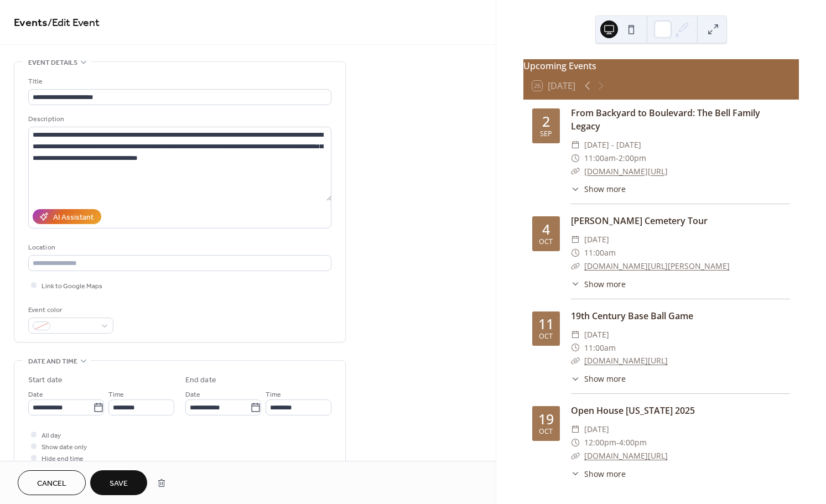 The height and width of the screenshot is (504, 826). I want to click on span: Date and time, so click(53, 362).